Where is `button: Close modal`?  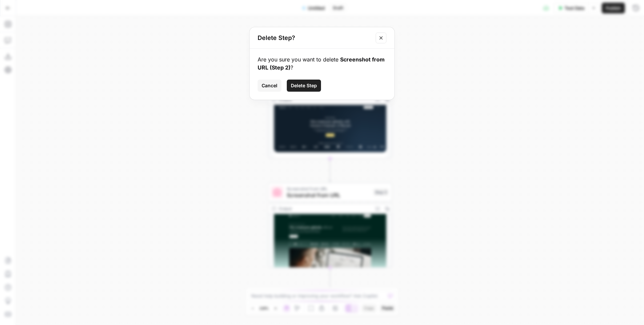
button: Close modal is located at coordinates (381, 38).